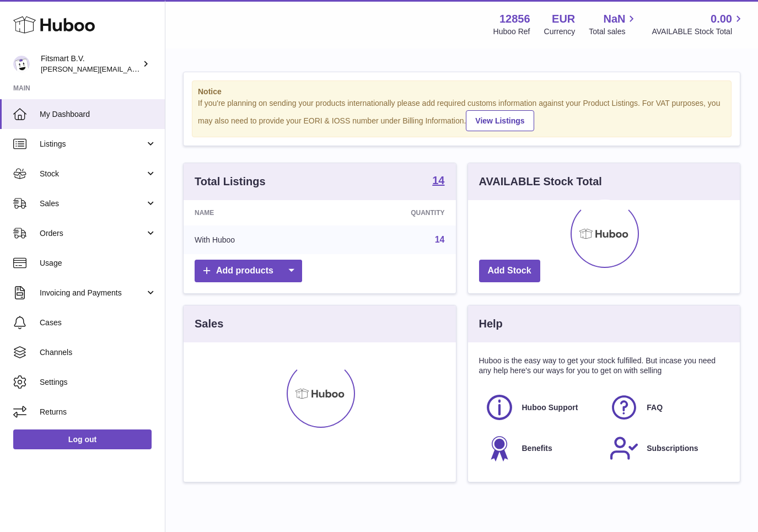 This screenshot has height=532, width=758. Describe the element at coordinates (98, 114) in the screenshot. I see `span: My Dashboard` at that location.